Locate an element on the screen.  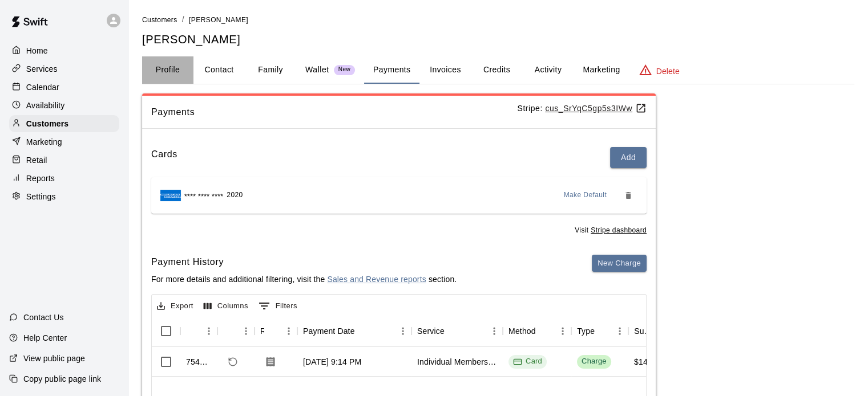
span: 2020 is located at coordinates (235, 196).